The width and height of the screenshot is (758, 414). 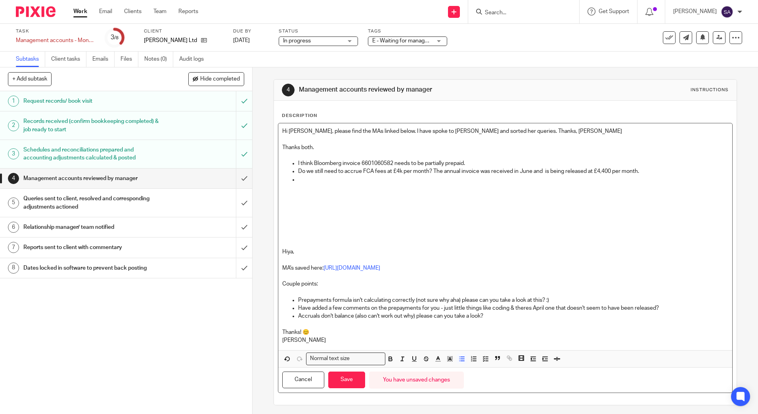 What do you see at coordinates (69, 59) in the screenshot?
I see `a: Client tasks` at bounding box center [69, 59].